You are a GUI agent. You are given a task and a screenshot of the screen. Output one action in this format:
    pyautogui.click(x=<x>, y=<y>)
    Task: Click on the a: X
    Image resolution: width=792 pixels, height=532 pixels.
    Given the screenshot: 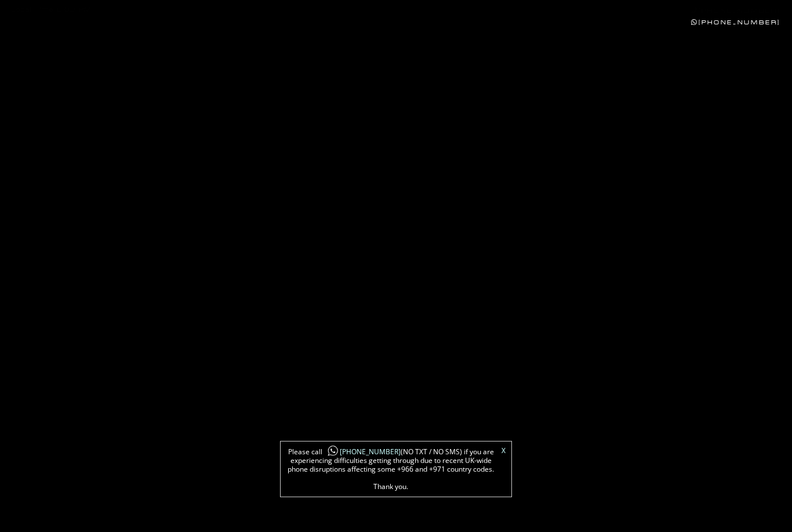 What is the action you would take?
    pyautogui.click(x=503, y=451)
    